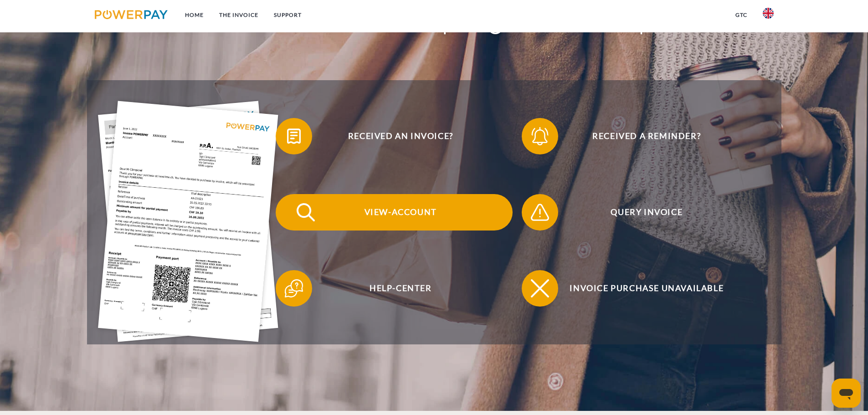 The image size is (868, 415). What do you see at coordinates (394, 136) in the screenshot?
I see `button: Received an invoice?` at bounding box center [394, 136].